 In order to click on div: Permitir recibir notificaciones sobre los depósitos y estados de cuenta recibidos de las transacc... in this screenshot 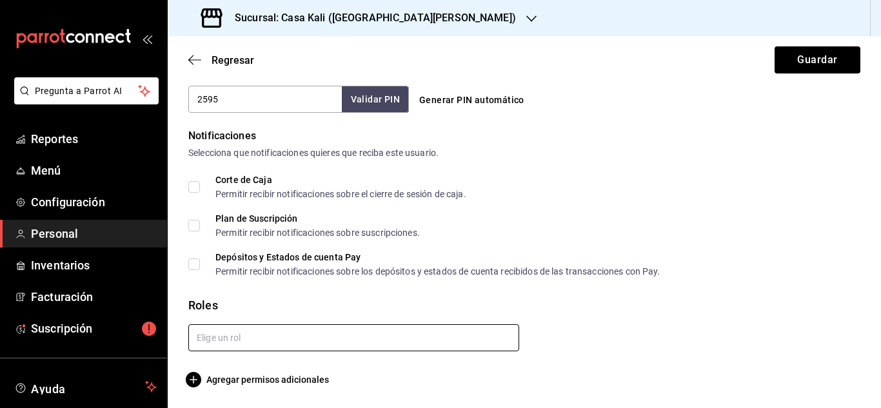, I will do `click(438, 272)`.